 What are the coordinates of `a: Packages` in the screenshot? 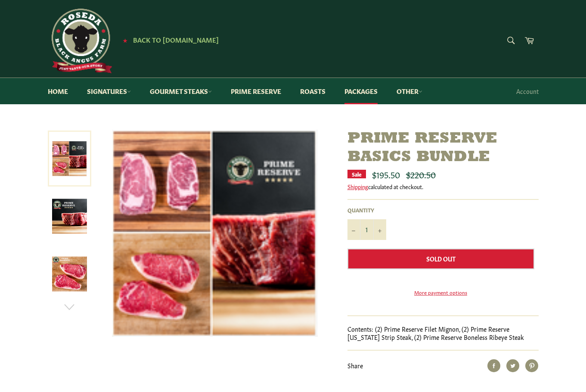 It's located at (361, 91).